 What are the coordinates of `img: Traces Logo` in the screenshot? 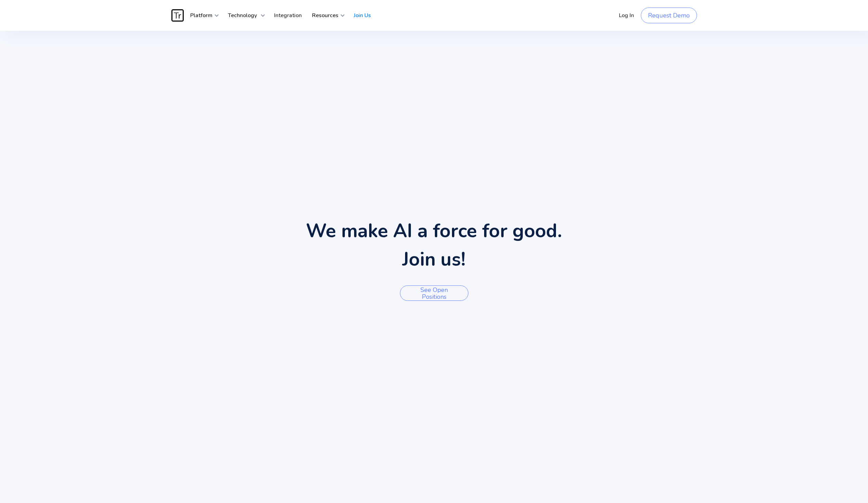 It's located at (177, 16).